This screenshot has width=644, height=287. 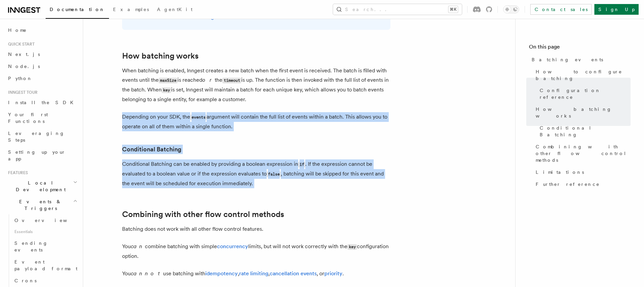 I want to click on span: Further reference, so click(x=568, y=184).